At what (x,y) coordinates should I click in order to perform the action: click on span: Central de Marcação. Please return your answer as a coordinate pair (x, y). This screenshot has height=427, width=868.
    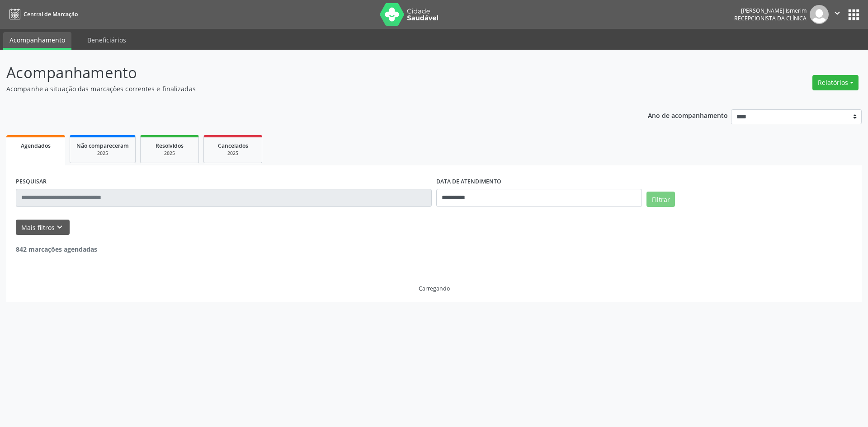
    Looking at the image, I should click on (51, 14).